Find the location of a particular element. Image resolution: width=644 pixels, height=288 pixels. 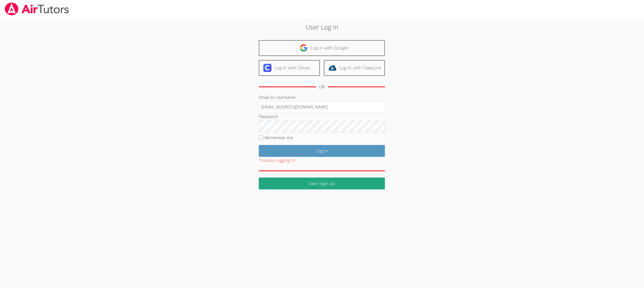

button: Trouble Logging In? is located at coordinates (277, 160).